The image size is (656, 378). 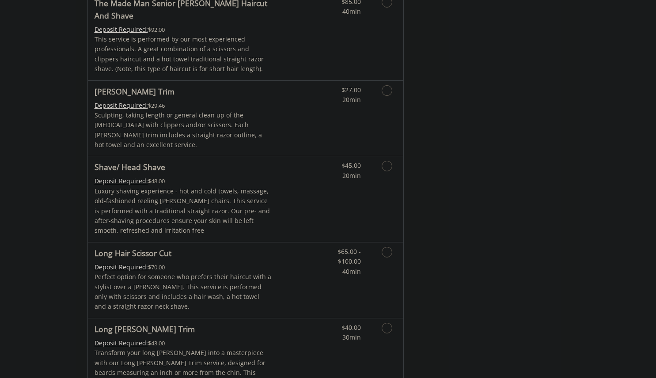 I want to click on div: $70.00, so click(x=183, y=267).